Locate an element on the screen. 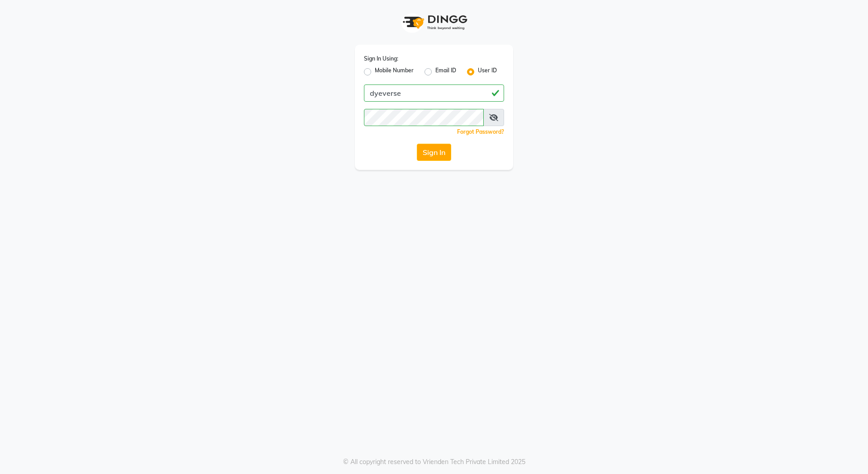 Image resolution: width=868 pixels, height=474 pixels. a: Forgot Password? is located at coordinates (481, 131).